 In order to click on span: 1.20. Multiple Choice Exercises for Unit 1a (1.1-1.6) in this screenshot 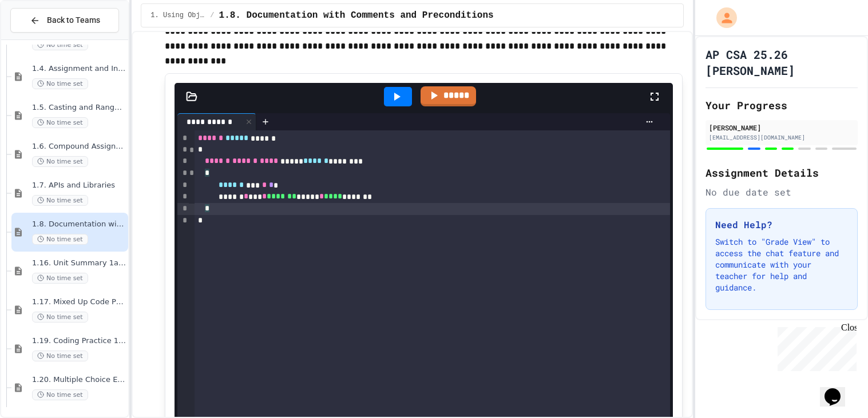, I will do `click(79, 380)`.